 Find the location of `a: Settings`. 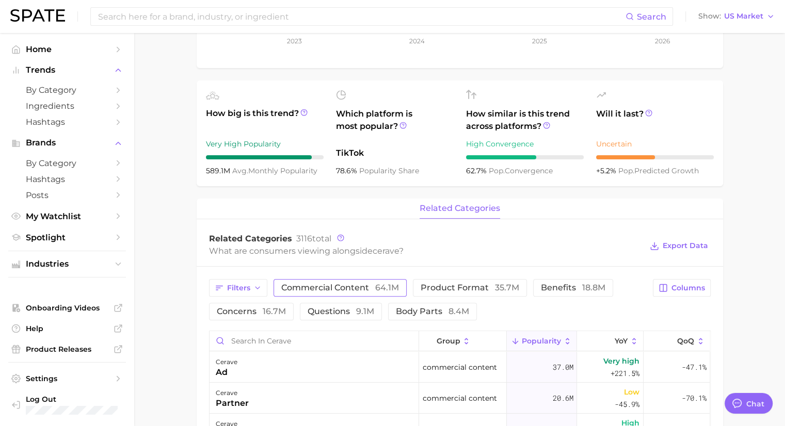

a: Settings is located at coordinates (67, 379).